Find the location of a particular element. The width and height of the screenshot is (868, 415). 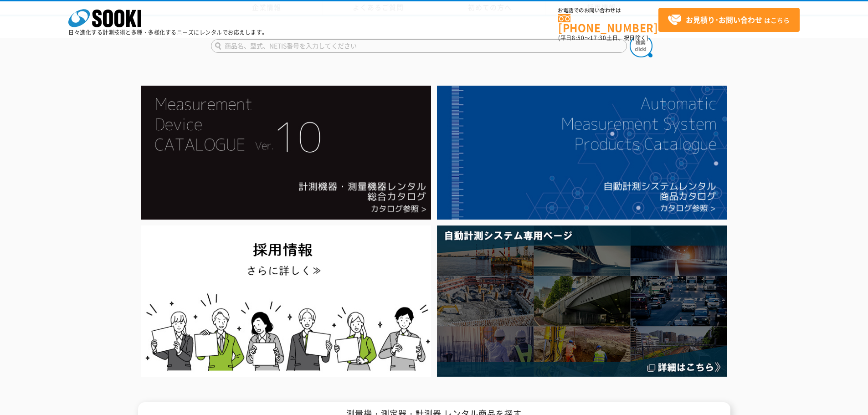

img: Catalog Ver10 is located at coordinates (286, 153).